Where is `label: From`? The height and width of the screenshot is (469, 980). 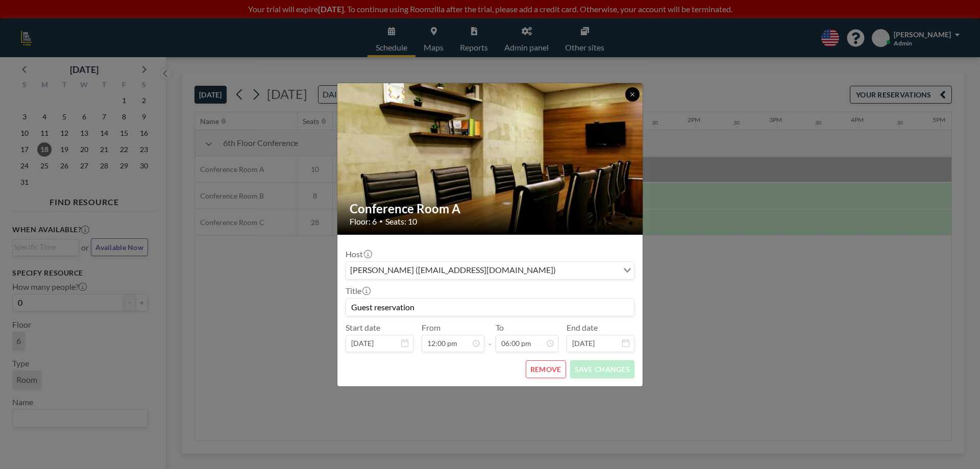
label: From is located at coordinates (431, 328).